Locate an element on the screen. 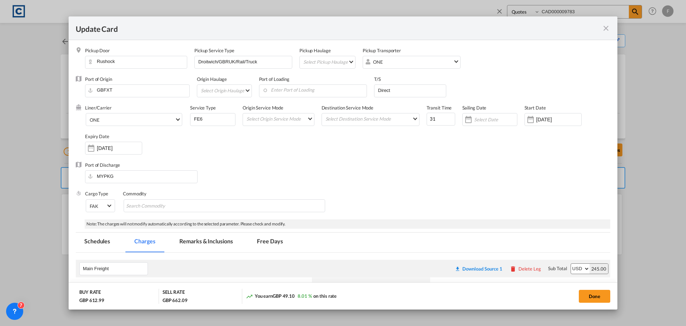 This screenshot has width=686, height=326. md-select: Select Liner: ONE is located at coordinates (134, 119).